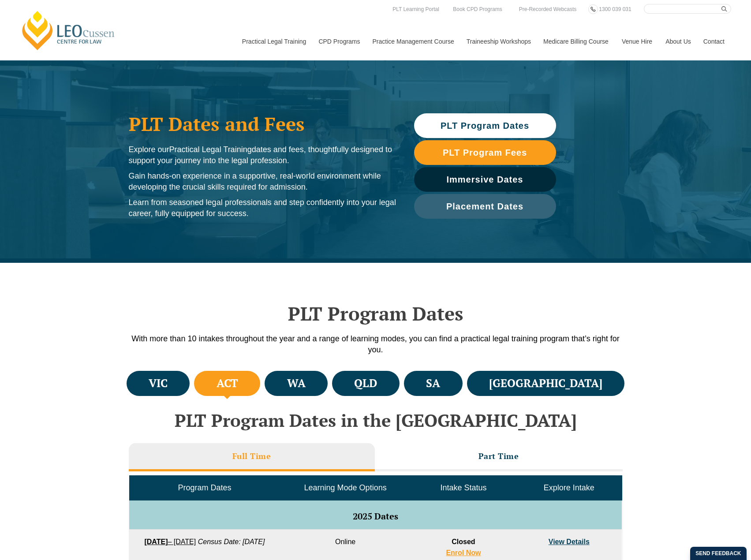  Describe the element at coordinates (484, 153) in the screenshot. I see `span: PLT Program Fees` at that location.